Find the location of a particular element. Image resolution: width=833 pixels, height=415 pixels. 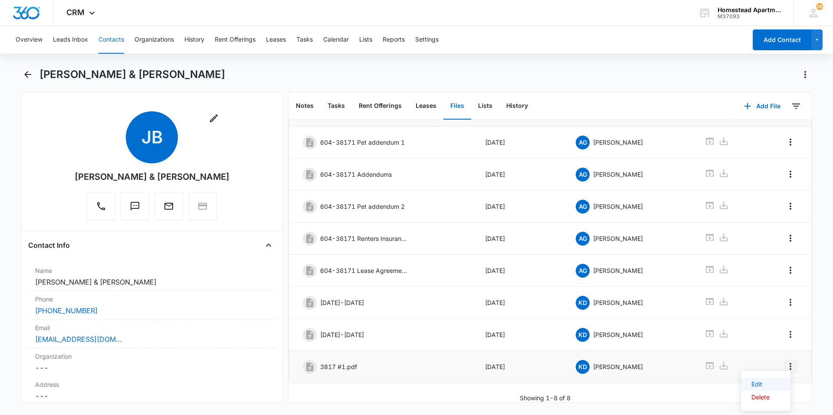

p: 604-38171 Pet addendum 2 is located at coordinates (362, 206).